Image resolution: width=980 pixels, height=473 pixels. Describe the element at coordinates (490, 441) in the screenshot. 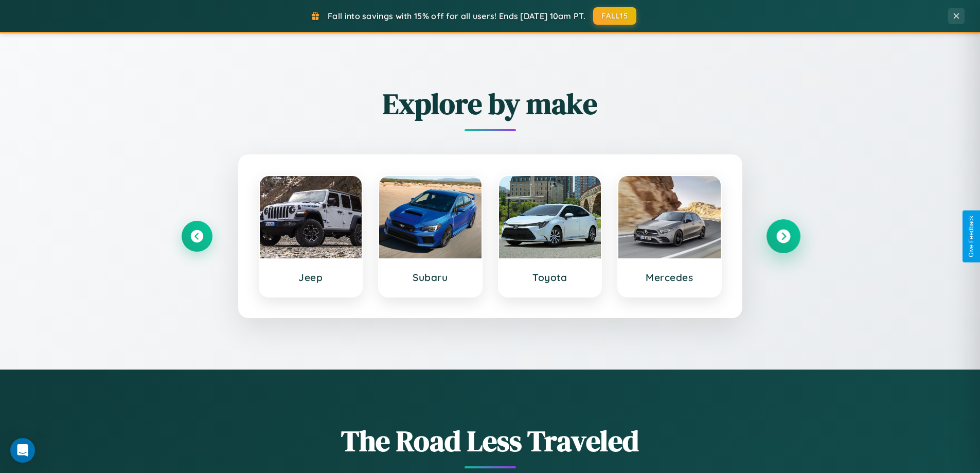

I see `h1: The Road Less Traveled` at that location.